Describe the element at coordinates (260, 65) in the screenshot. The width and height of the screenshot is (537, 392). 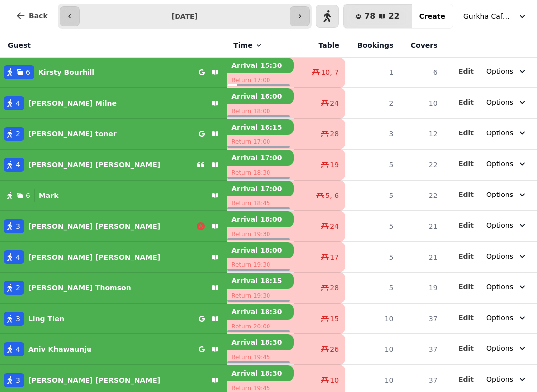
I see `p: Arrival 15:30` at that location.